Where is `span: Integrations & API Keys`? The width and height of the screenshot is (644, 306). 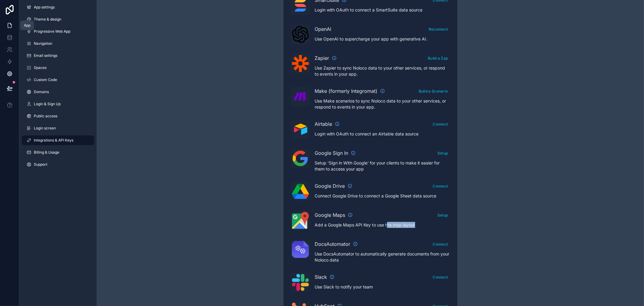
span: Integrations & API Keys is located at coordinates (53, 140).